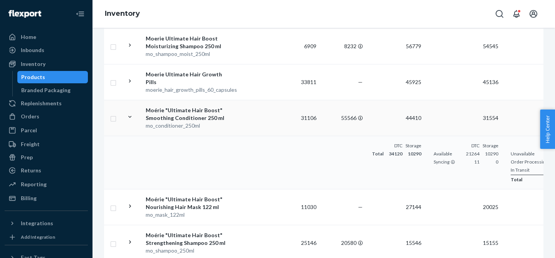 The height and width of the screenshot is (258, 555). I want to click on span: Help Center, so click(548, 129).